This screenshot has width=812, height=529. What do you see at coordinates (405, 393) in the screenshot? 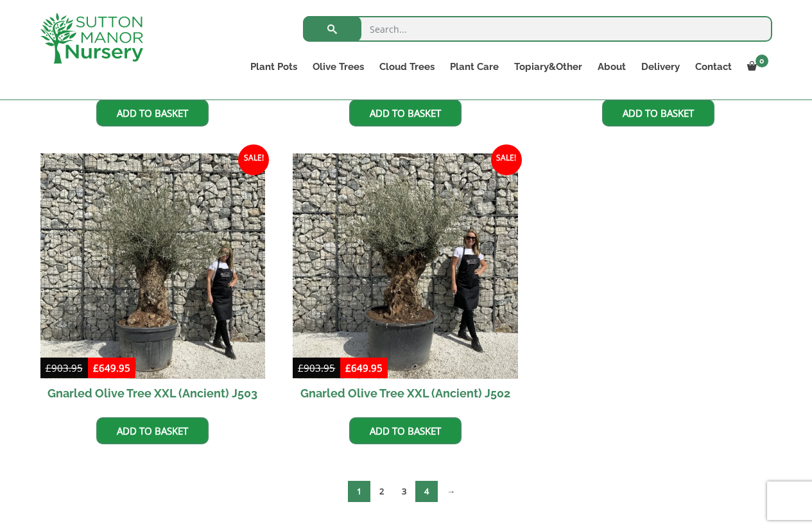
I see `h2: Gnarled Olive Tree XXL (Ancient) J502` at bounding box center [405, 393].